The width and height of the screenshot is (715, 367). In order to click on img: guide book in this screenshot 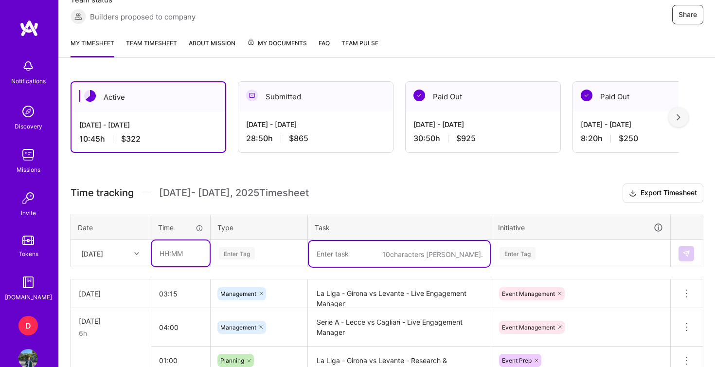, I will do `click(28, 282)`.